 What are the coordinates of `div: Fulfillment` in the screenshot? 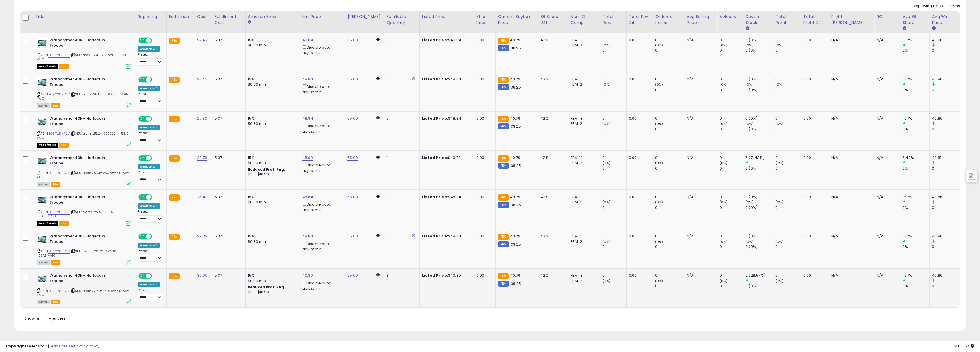 It's located at (180, 16).